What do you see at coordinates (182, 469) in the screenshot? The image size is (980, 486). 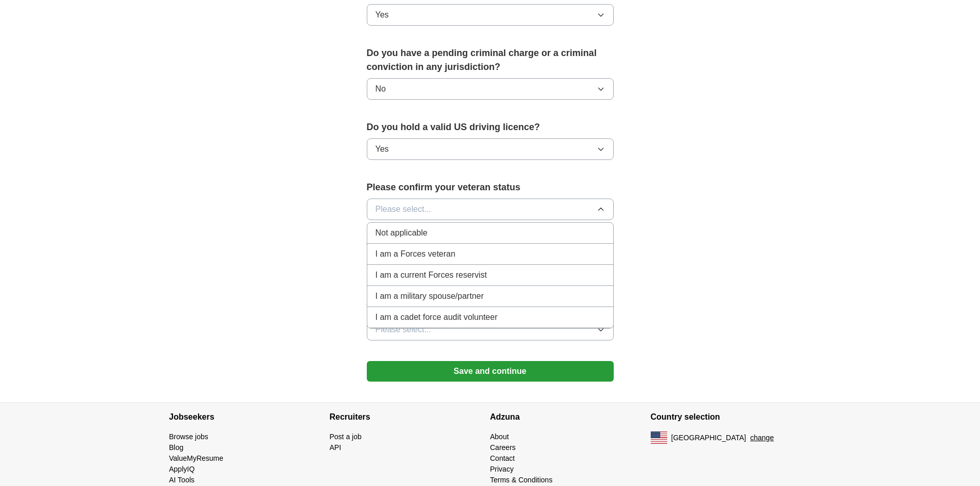 I see `a: ApplyIQ` at bounding box center [182, 469].